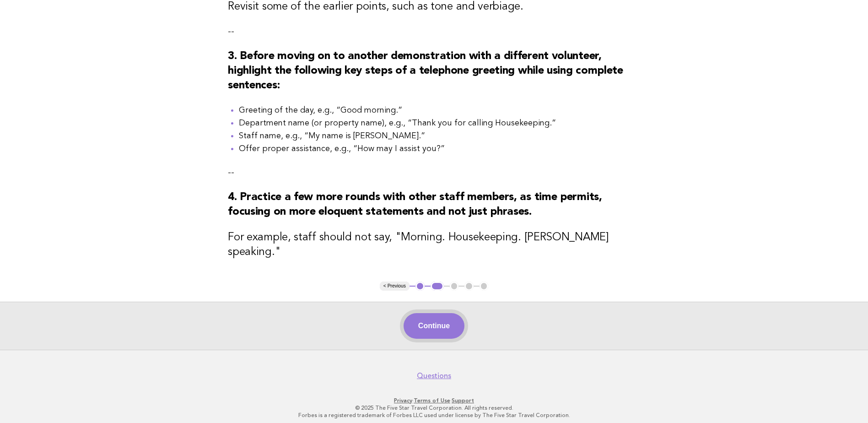 This screenshot has height=423, width=868. Describe the element at coordinates (439, 149) in the screenshot. I see `li: Offer proper assistance, e.g., “How may I assist you?”` at that location.